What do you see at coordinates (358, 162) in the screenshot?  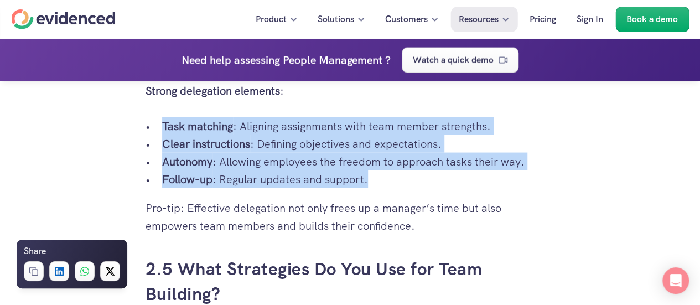 I see `p: : Allowing employees the freedom to approach tasks their way.` at bounding box center [358, 162].